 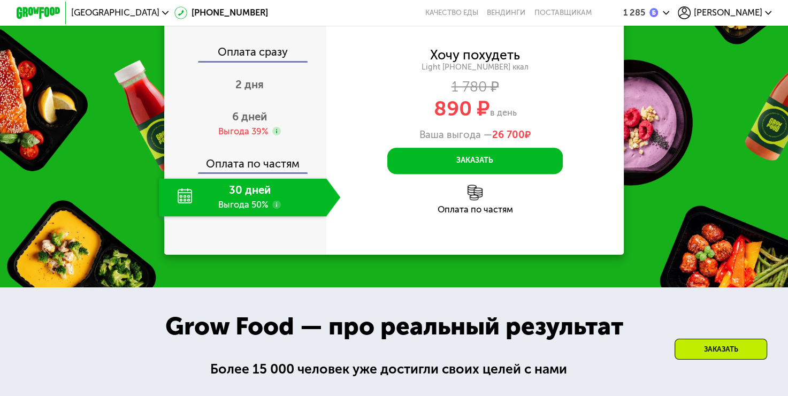 I want to click on img: l6xcnZfty9opOoJh.png, so click(x=475, y=192).